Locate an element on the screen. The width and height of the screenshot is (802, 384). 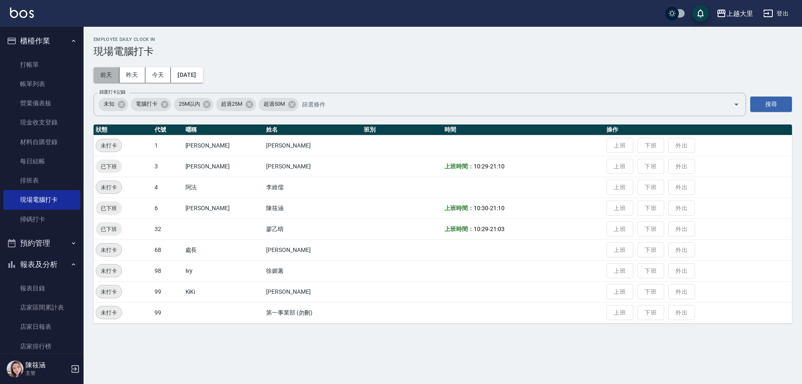
p: 主管 is located at coordinates (47, 373).